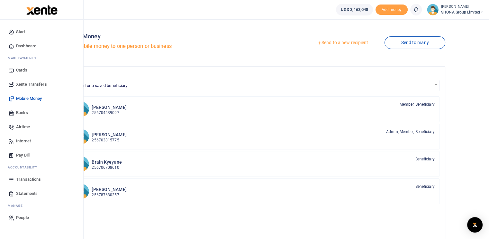  What do you see at coordinates (41, 84) in the screenshot?
I see `a: Xente Transfers` at bounding box center [41, 84].